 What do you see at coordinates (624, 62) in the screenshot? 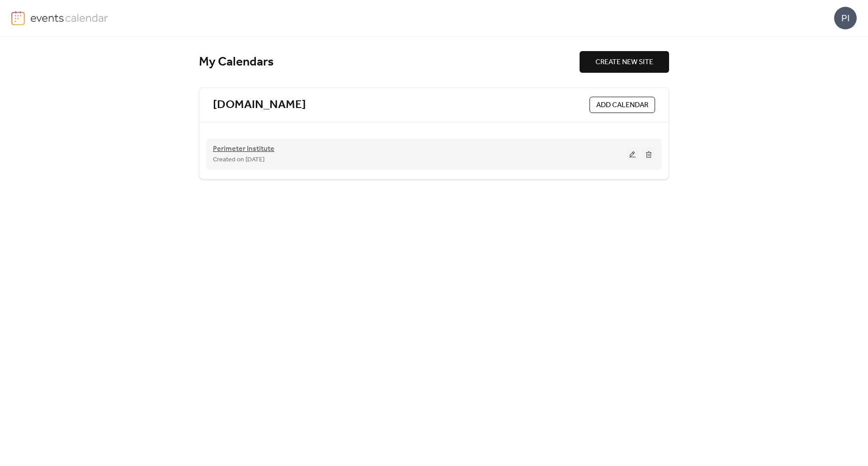
I see `button: CREATE NEW SITE` at bounding box center [624, 62].